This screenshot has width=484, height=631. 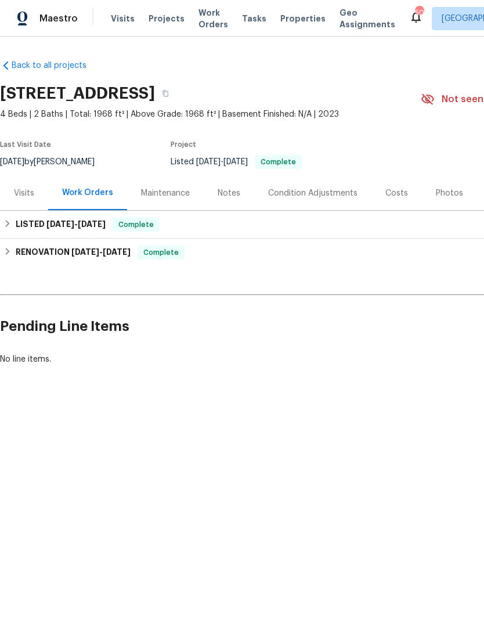 What do you see at coordinates (303, 19) in the screenshot?
I see `span: Properties` at bounding box center [303, 19].